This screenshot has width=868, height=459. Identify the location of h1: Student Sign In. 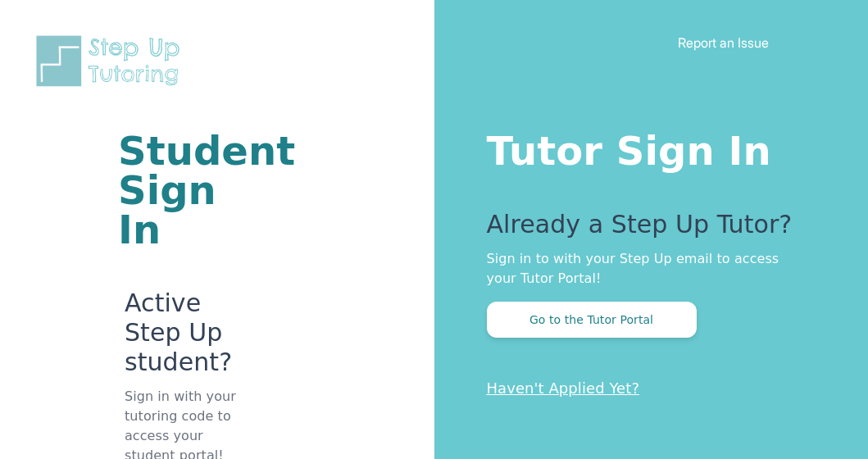
(178, 190).